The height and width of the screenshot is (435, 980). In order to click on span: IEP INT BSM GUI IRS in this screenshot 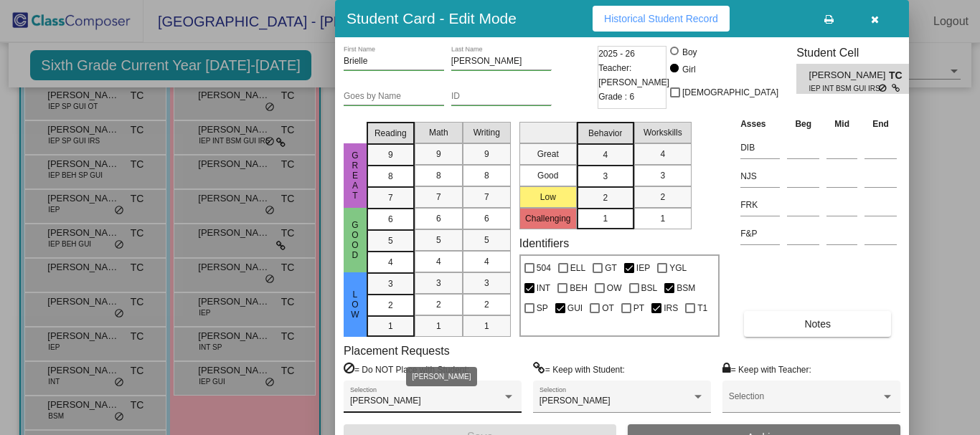, I will do `click(844, 88)`.